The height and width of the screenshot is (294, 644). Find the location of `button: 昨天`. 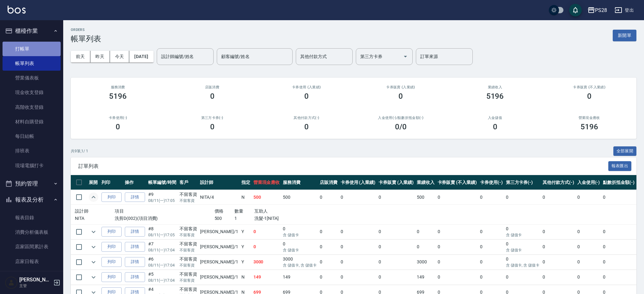

button: 昨天 is located at coordinates (100, 56).